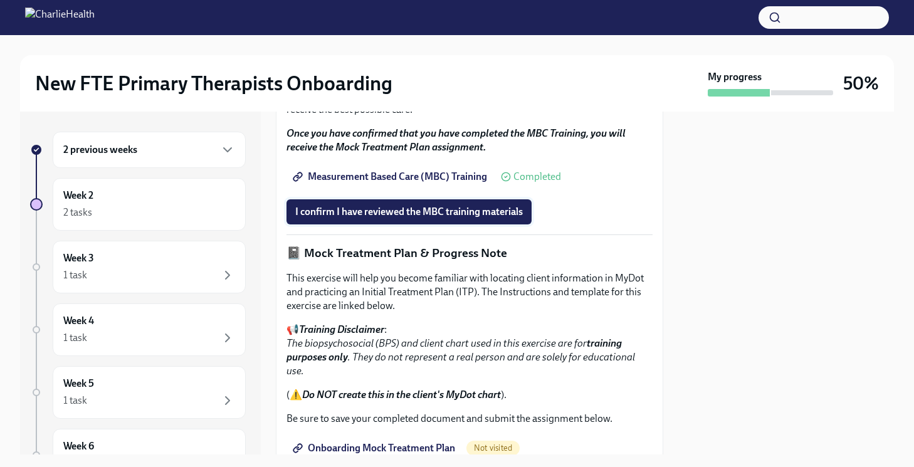 The width and height of the screenshot is (914, 467). What do you see at coordinates (375, 448) in the screenshot?
I see `a: Onboarding Mock Treatment Plan` at bounding box center [375, 448].